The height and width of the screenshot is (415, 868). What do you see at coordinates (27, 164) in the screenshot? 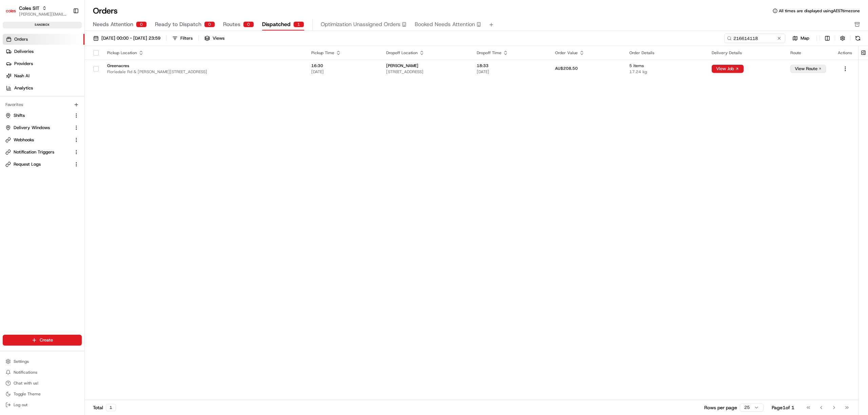
I see `span: Request Logs` at bounding box center [27, 164].